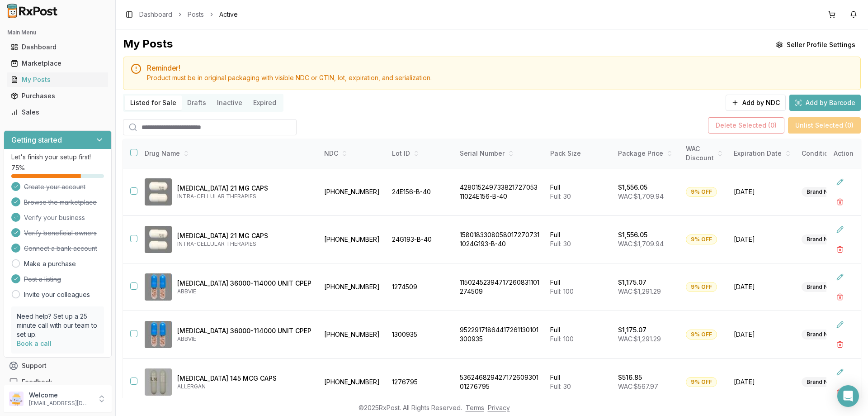  Describe the element at coordinates (562, 338) in the screenshot. I see `span: Full: 100` at that location.